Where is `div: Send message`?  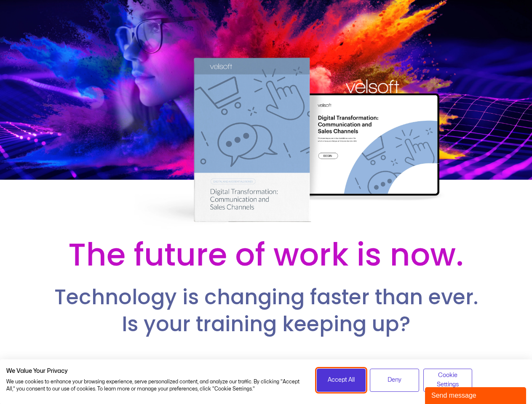
div: Send message is located at coordinates (50, 10).